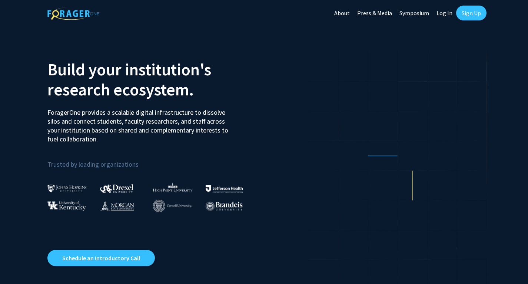 The image size is (528, 284). I want to click on img: ForagerOne Logo, so click(73, 13).